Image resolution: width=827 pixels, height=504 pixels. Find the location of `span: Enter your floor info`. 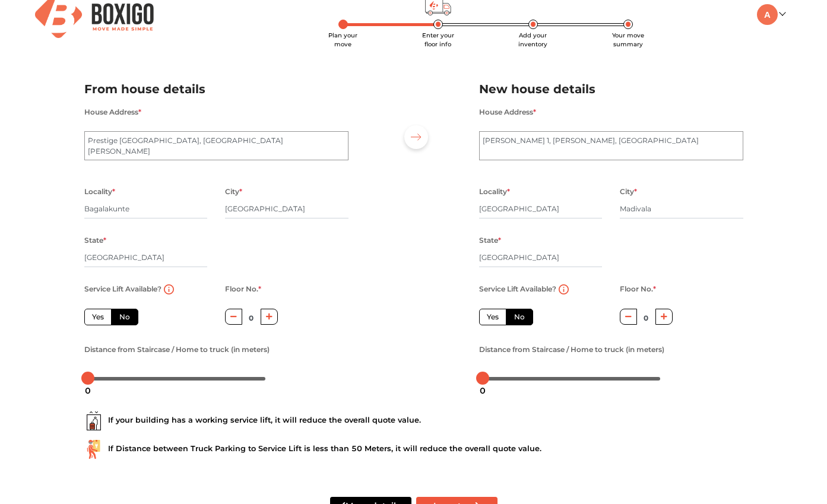

span: Enter your floor info is located at coordinates (438, 40).